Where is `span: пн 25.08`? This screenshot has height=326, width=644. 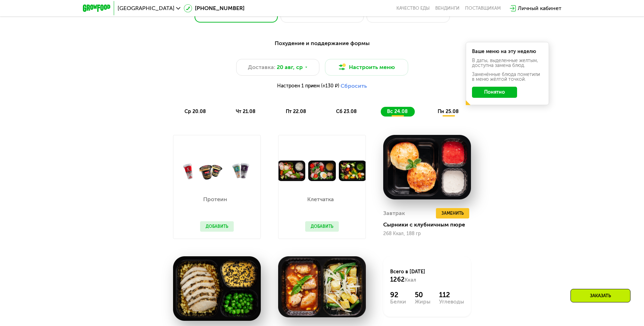
span: пн 25.08 is located at coordinates (448, 111).